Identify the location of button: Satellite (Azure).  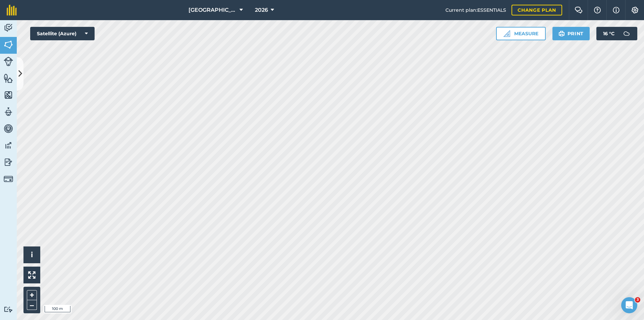
(62, 34).